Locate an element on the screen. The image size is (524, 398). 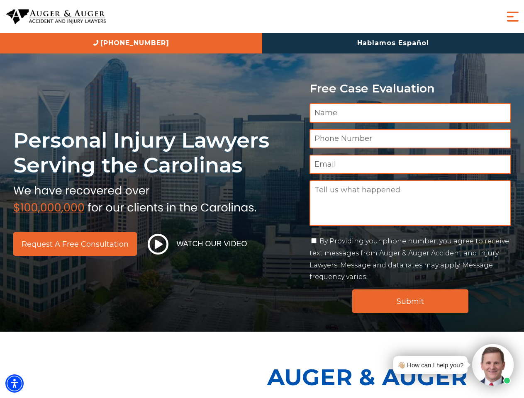
h1: Personal Injury Lawyers Serving the Carolinas is located at coordinates (156, 153).